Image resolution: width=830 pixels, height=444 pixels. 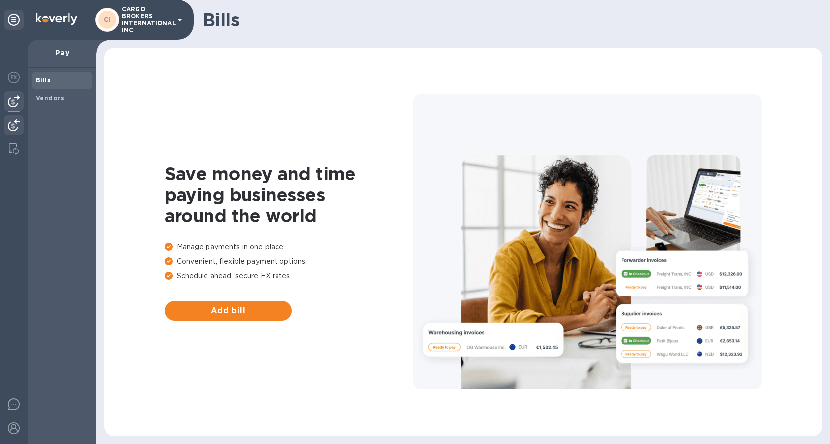 What do you see at coordinates (289, 247) in the screenshot?
I see `p: Manage payments in one place.` at bounding box center [289, 247].